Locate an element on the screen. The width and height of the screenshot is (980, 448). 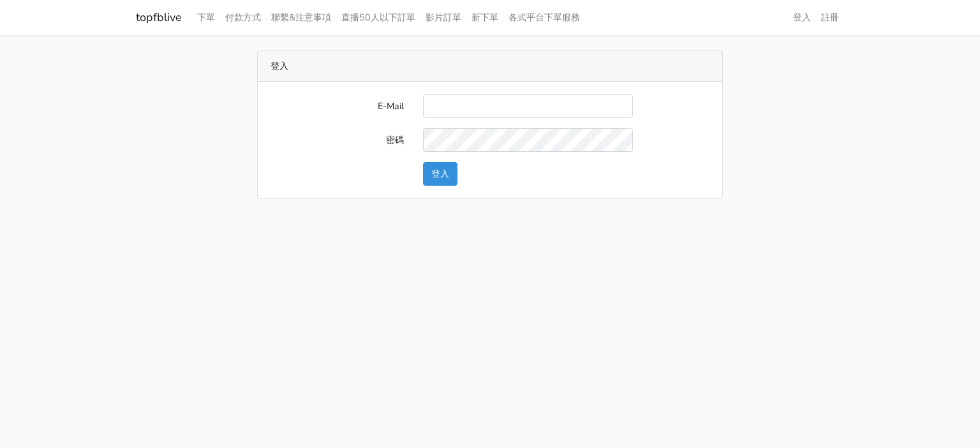
button: 登入 is located at coordinates (440, 174).